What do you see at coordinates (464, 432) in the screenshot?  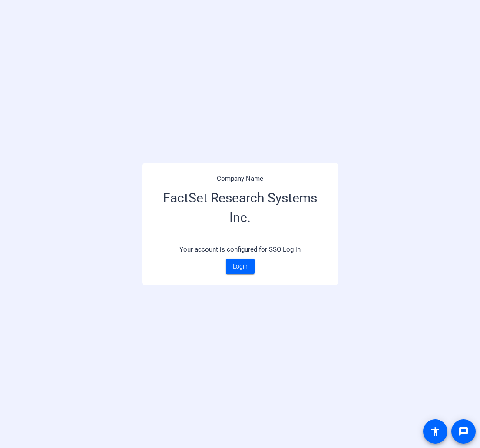 I see `mat-icon: message` at bounding box center [464, 432].